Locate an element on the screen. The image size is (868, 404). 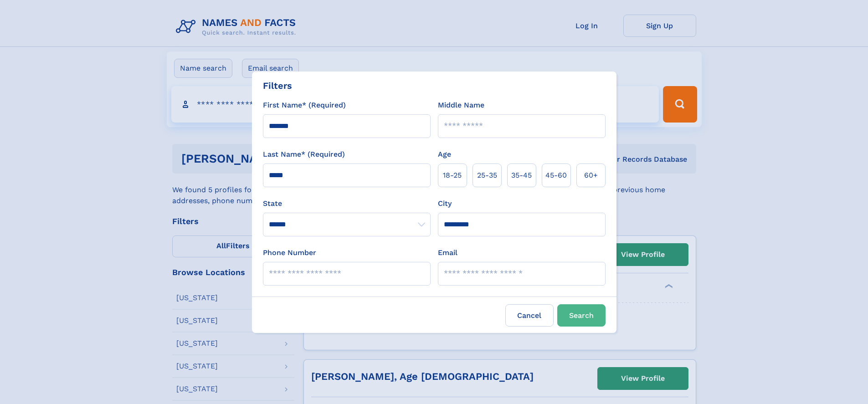
span: 60+ is located at coordinates (591, 175).